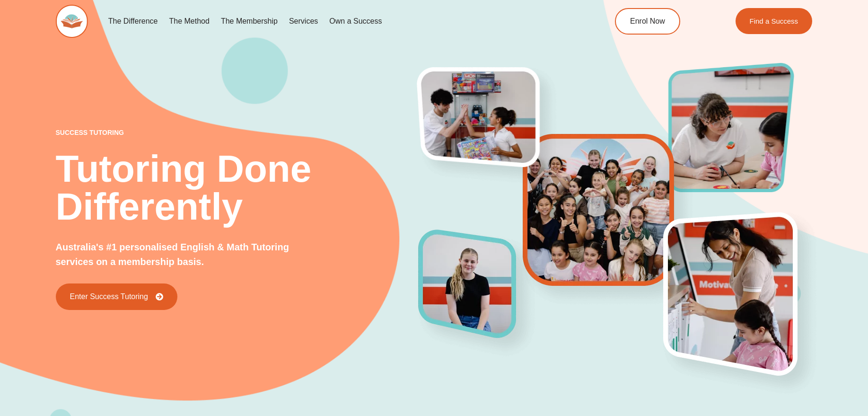 This screenshot has width=868, height=416. I want to click on a: Enter Success Tutoring, so click(116, 297).